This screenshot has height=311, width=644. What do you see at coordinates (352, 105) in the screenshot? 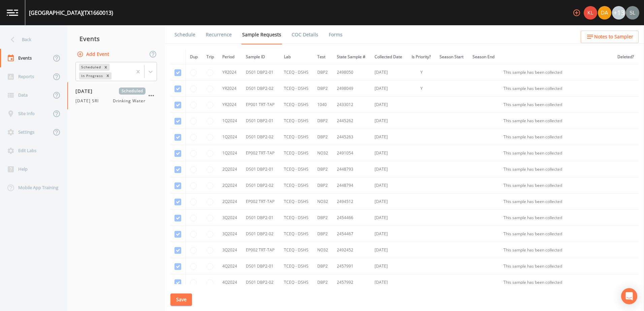
I see `td: 2433012` at bounding box center [352, 105].